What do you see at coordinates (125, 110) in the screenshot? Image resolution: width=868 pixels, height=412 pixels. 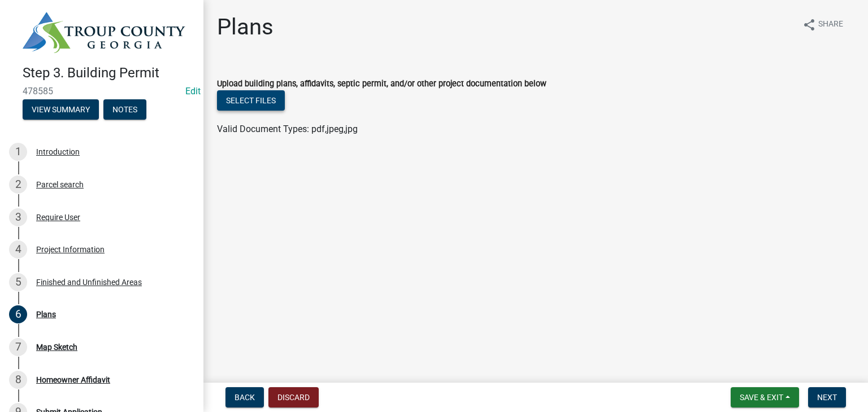 I see `wm-modal-confirm: Notes` at bounding box center [125, 110].